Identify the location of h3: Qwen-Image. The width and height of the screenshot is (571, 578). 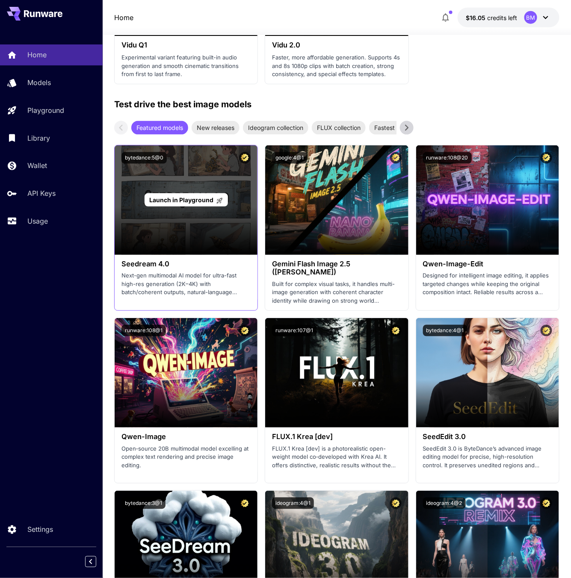
(186, 437).